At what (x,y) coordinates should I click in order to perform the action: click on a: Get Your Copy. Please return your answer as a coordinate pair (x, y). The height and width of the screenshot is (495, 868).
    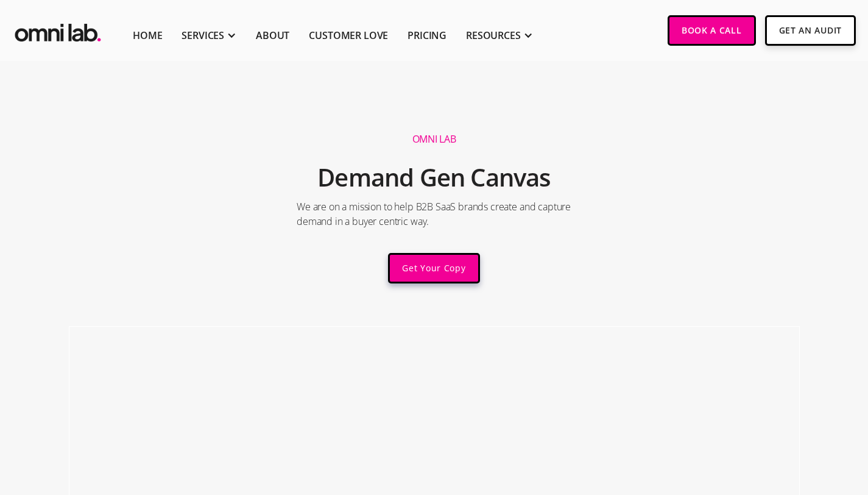
    Looking at the image, I should click on (434, 268).